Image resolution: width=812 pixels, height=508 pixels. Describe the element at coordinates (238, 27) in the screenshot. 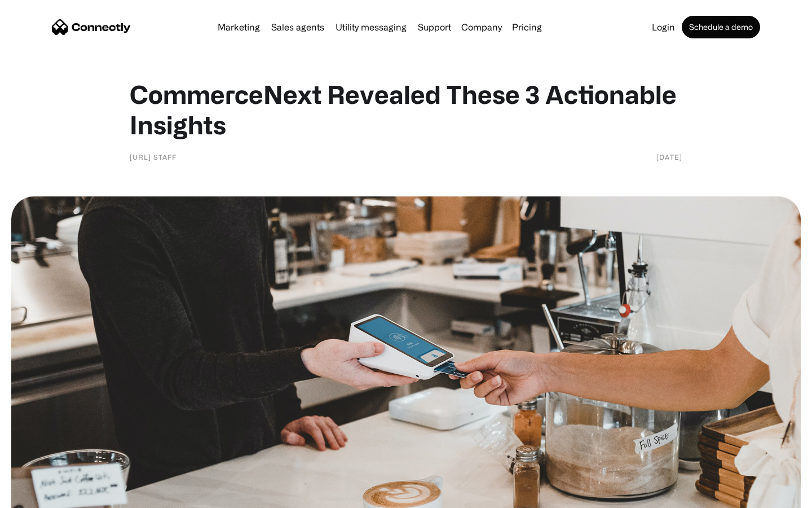

I see `a: Marketing` at that location.